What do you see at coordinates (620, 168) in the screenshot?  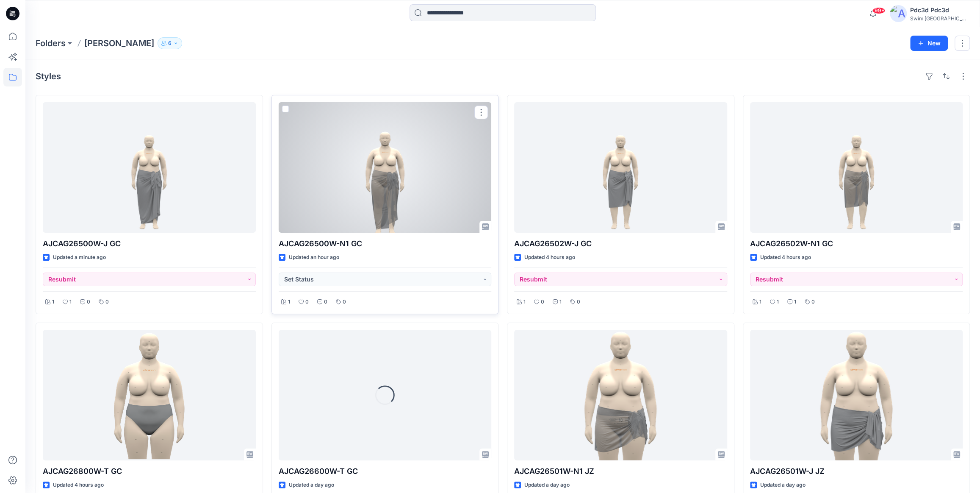 I see `a: AJCAG26502W-J GC` at bounding box center [620, 168].